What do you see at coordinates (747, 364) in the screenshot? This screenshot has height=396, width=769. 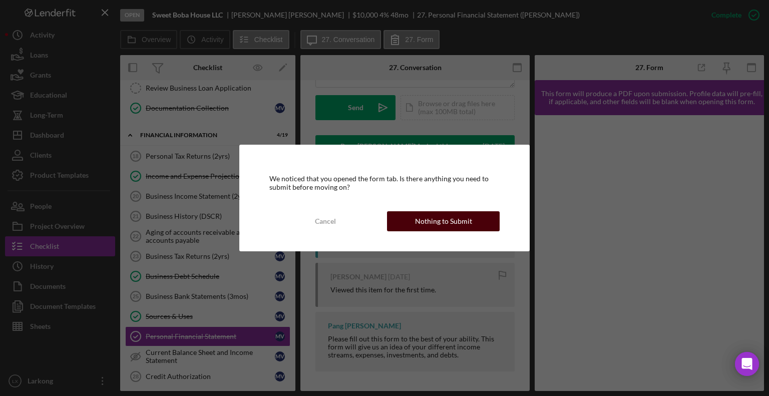 I see `div: Open Intercom Messenger` at bounding box center [747, 364].